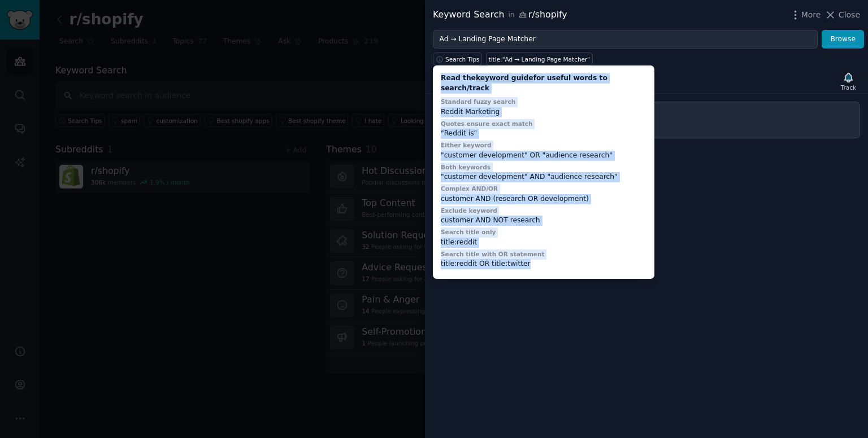 The image size is (868, 438). I want to click on span: in, so click(510, 15).